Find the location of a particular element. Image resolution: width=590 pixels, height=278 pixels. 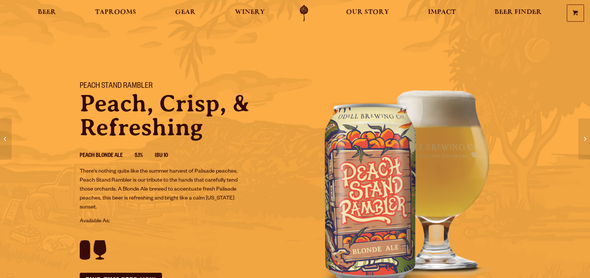

li: IBU 10 is located at coordinates (167, 156).